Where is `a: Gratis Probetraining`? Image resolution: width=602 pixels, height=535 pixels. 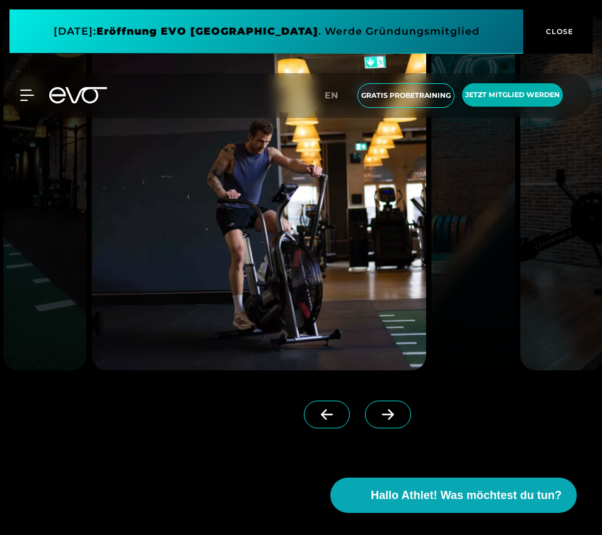
a: Gratis Probetraining is located at coordinates (406, 95).